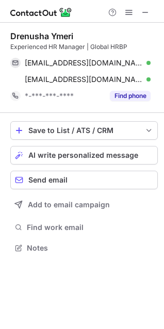  I want to click on button: save-profile-one-click, so click(84, 130).